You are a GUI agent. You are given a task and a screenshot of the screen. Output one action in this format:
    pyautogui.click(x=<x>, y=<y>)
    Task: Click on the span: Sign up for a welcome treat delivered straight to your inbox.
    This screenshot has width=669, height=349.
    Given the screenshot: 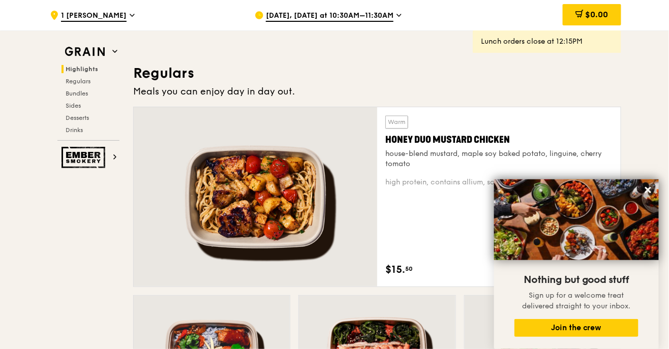 What is the action you would take?
    pyautogui.click(x=577, y=301)
    